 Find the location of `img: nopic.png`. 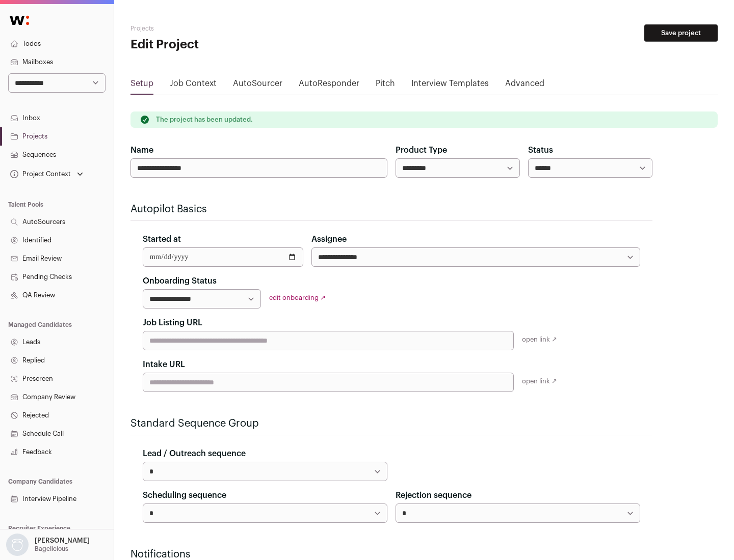

img: nopic.png is located at coordinates (17, 545).